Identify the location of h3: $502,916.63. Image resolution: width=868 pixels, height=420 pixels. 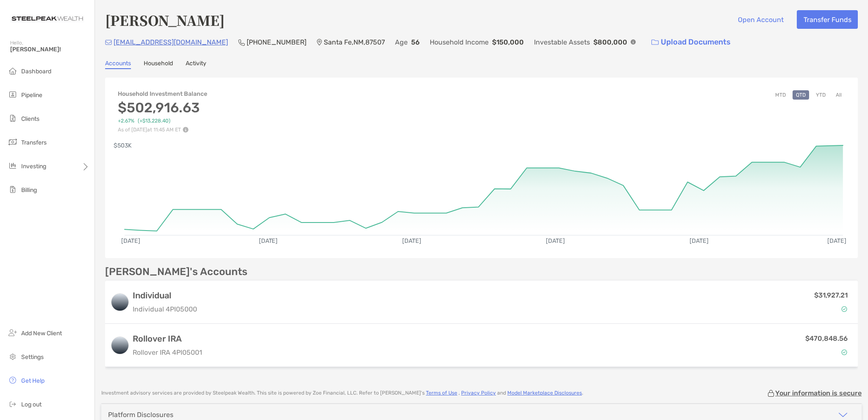
(162, 107).